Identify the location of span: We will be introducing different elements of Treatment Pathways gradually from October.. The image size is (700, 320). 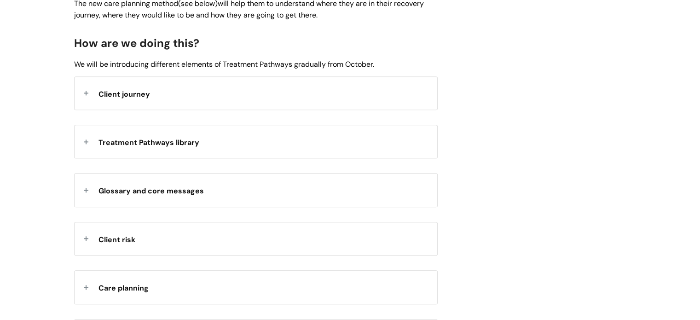
(224, 64).